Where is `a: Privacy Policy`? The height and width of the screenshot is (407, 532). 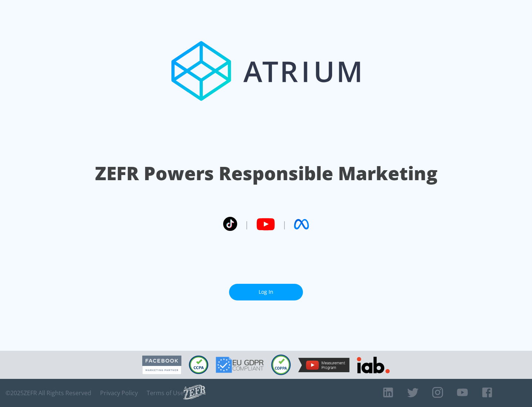 a: Privacy Policy is located at coordinates (119, 393).